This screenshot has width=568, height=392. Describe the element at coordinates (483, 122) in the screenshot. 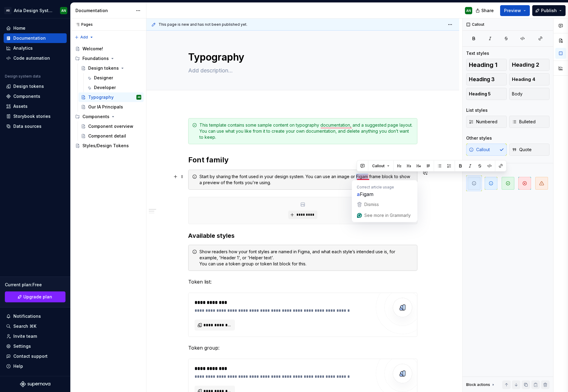

I see `span: Numbered` at that location.